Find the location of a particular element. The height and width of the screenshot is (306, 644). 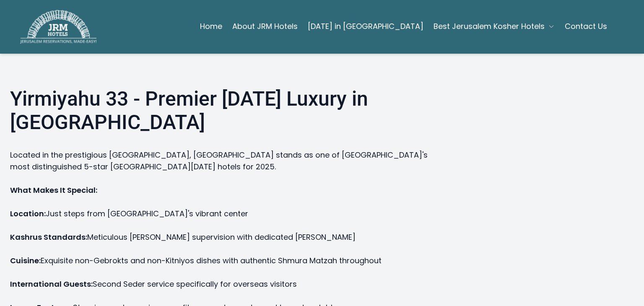

span: Best Jerusalem Kosher Hotels is located at coordinates (489, 26).